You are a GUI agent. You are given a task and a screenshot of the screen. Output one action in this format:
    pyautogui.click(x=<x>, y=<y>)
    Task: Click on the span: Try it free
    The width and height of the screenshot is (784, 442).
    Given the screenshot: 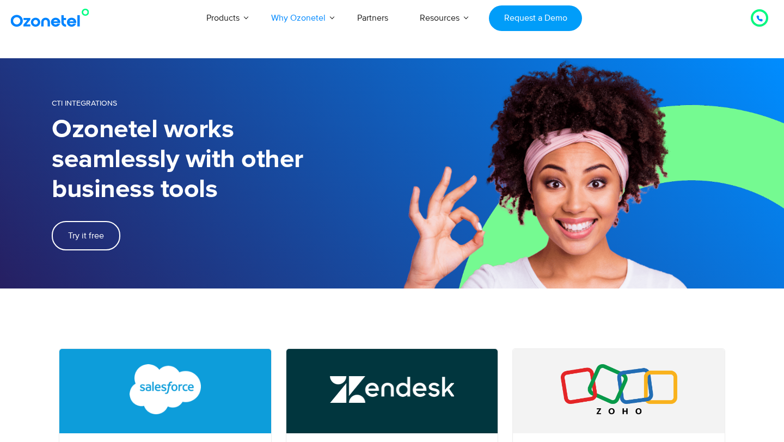 What is the action you would take?
    pyautogui.click(x=86, y=236)
    